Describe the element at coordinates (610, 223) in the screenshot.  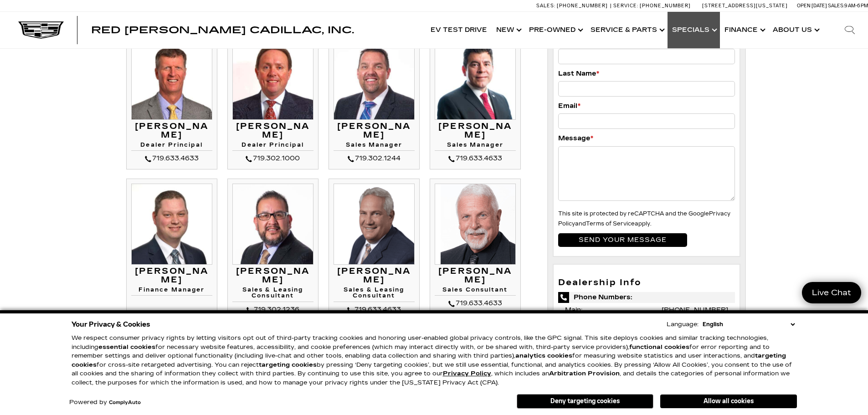
I see `a: Terms of Service` at that location.